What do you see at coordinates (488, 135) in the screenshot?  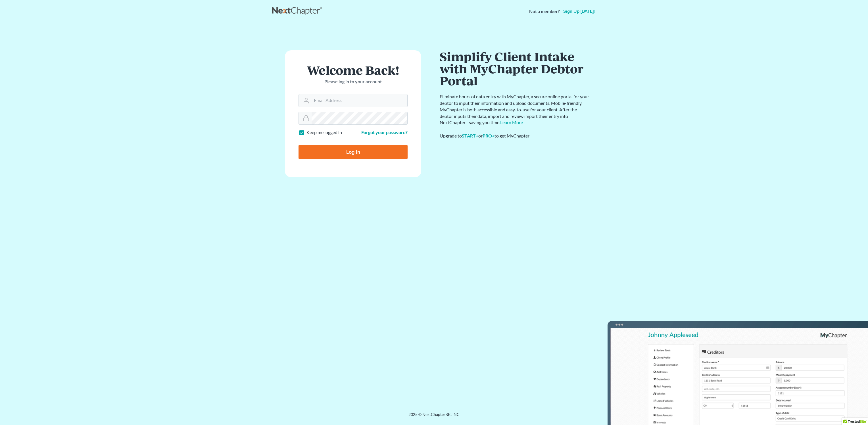 I see `a: PRO+` at bounding box center [488, 135].